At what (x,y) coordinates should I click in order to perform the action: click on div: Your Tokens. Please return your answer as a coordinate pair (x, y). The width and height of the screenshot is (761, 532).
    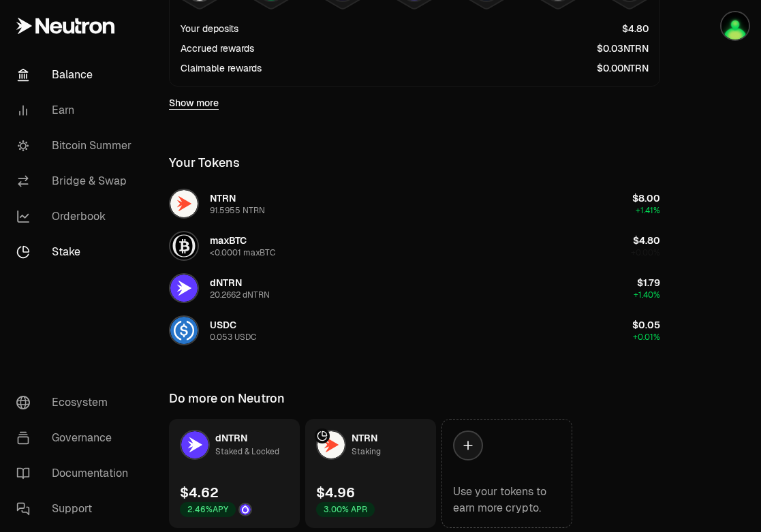
    Looking at the image, I should click on (204, 163).